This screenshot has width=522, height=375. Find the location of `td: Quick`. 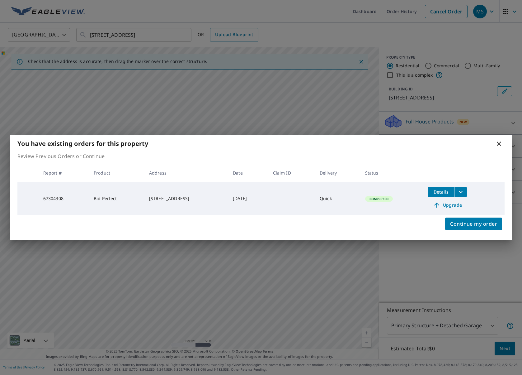

td: Quick is located at coordinates (338, 198).